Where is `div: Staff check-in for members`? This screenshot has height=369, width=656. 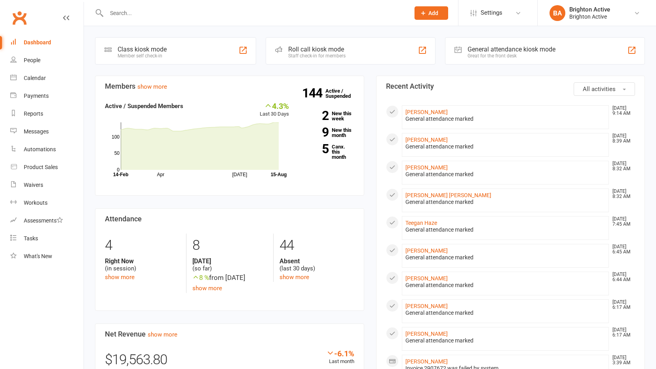
div: Staff check-in for members is located at coordinates (317, 56).